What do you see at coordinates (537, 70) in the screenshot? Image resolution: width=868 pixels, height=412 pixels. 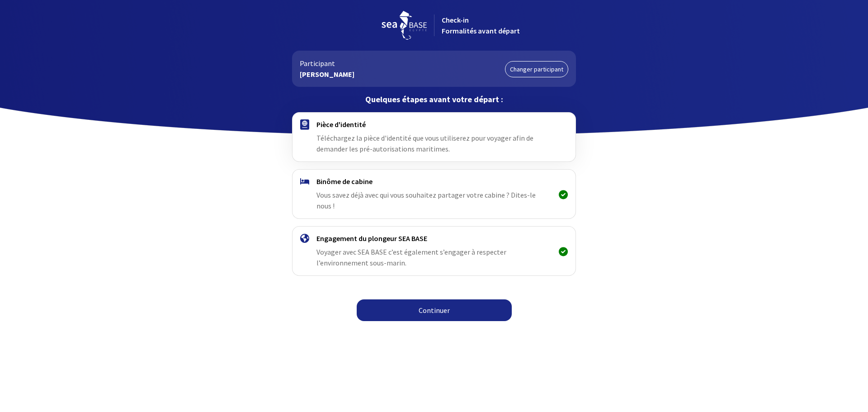 I see `a: Changer participant` at bounding box center [537, 70].